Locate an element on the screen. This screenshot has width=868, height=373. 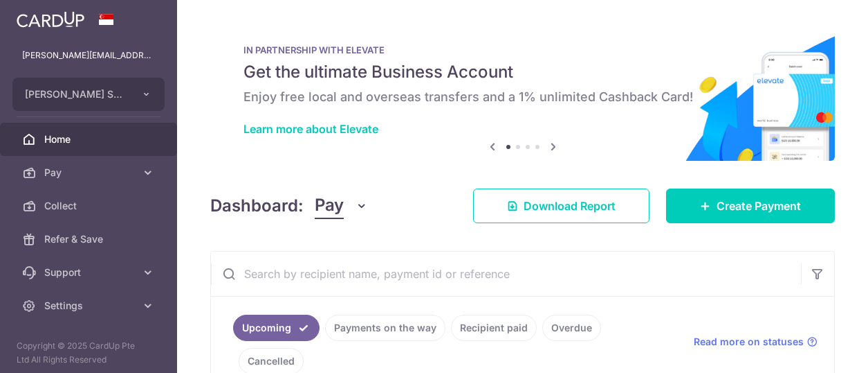
button: Pay is located at coordinates (341, 206).